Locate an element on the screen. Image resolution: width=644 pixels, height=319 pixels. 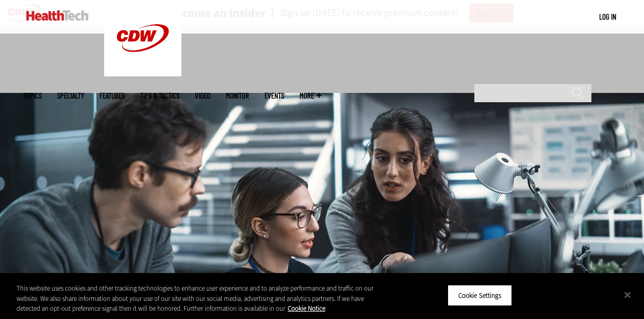
a: Features is located at coordinates (112, 95).